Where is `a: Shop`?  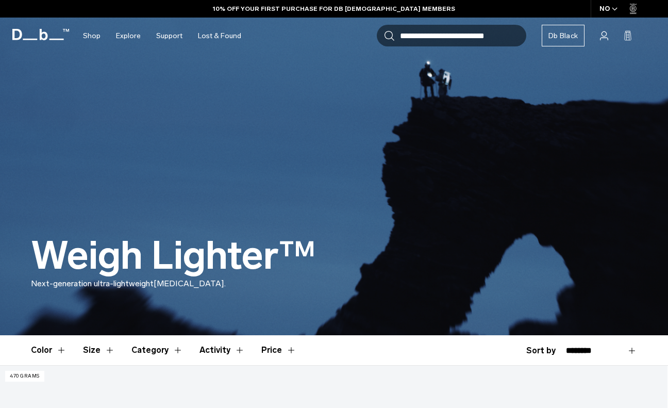
a: Shop is located at coordinates (92, 36).